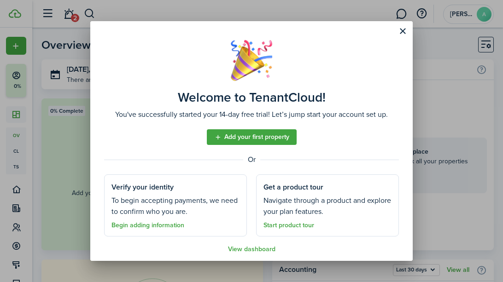 This screenshot has width=503, height=282. I want to click on well-done-section-title: Verify your identity, so click(142, 187).